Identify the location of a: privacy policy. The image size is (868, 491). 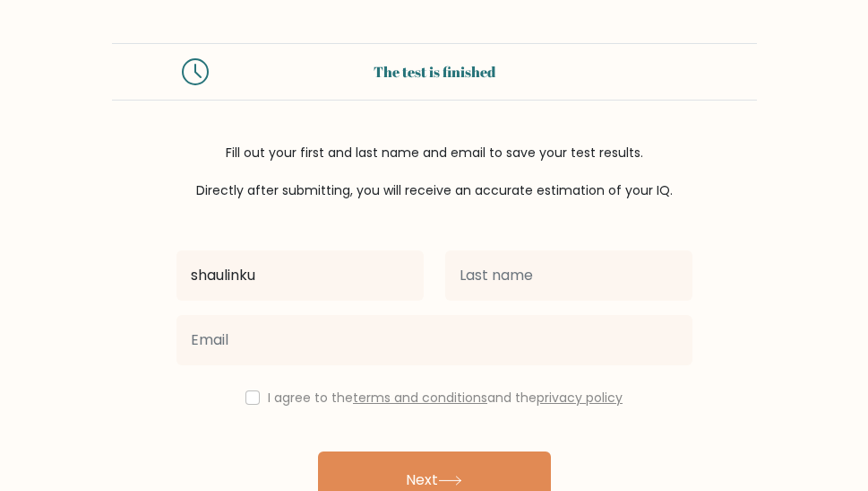
(579, 398).